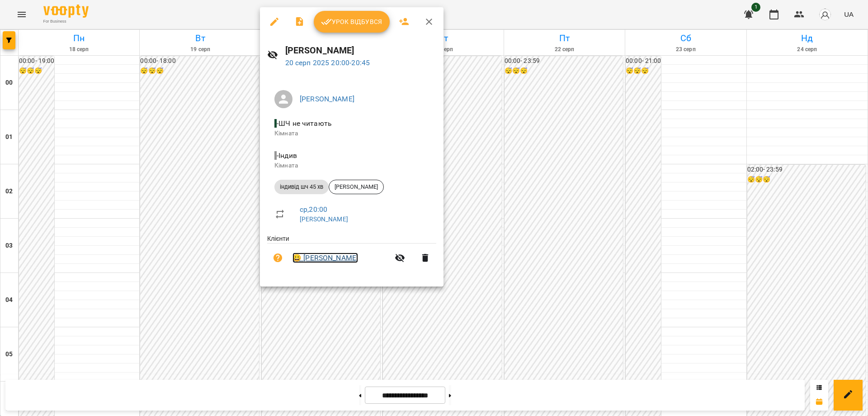  I want to click on span: індивід шч 45 хв, so click(302, 187).